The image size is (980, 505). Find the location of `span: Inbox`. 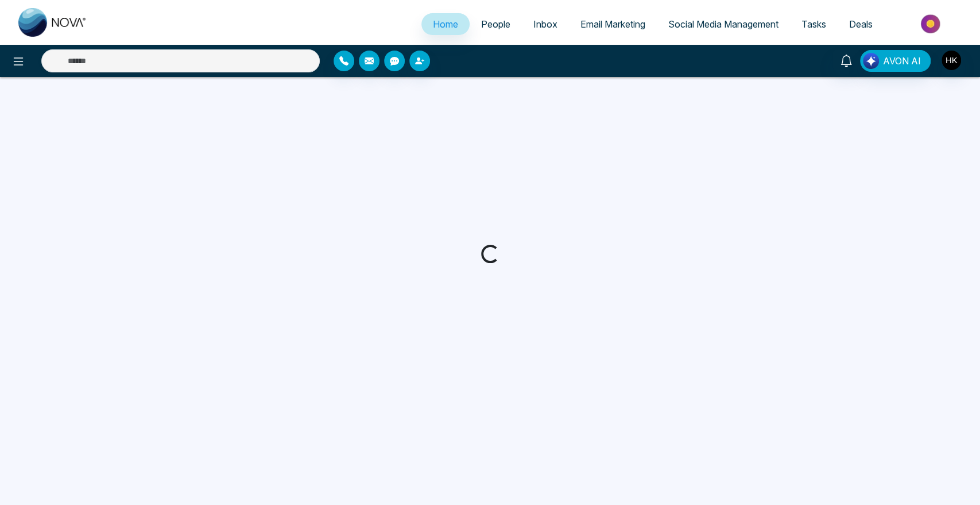

span: Inbox is located at coordinates (545, 24).